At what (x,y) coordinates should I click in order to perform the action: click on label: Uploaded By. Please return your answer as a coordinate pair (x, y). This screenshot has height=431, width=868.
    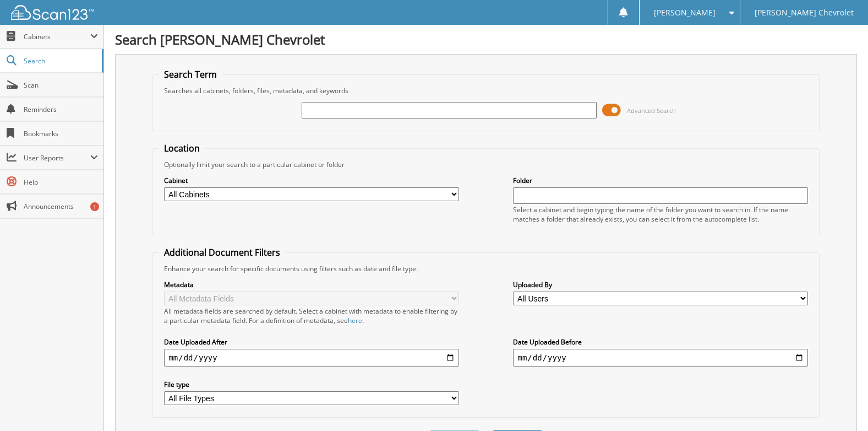
    Looking at the image, I should click on (661, 284).